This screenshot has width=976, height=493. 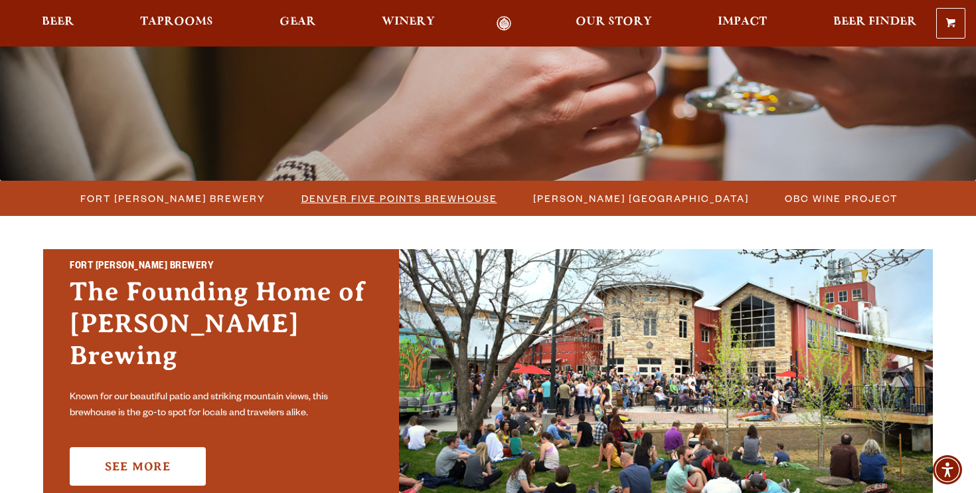 What do you see at coordinates (742, 23) in the screenshot?
I see `a: Impact` at bounding box center [742, 23].